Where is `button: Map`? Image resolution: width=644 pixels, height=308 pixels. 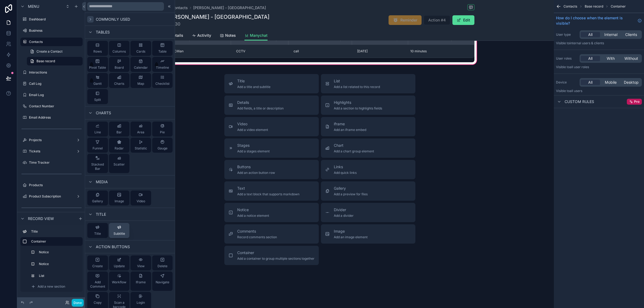
button: Map is located at coordinates (141, 81).